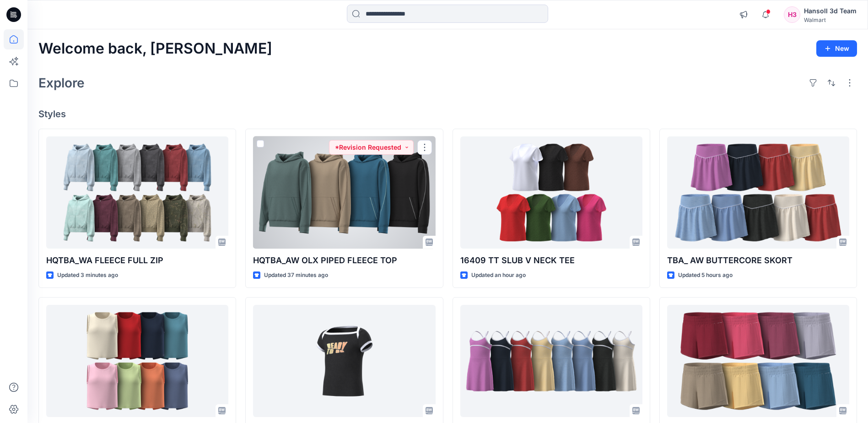 Image resolution: width=868 pixels, height=423 pixels. Describe the element at coordinates (344, 361) in the screenshot. I see `a: TBA_ AW SS GRAPHIC TEE_OPT1` at that location.